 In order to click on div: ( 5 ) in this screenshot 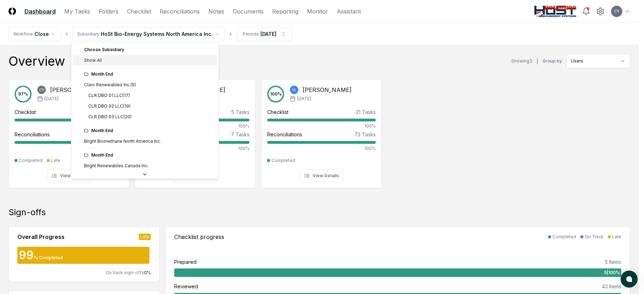, I will do `click(133, 85)`.